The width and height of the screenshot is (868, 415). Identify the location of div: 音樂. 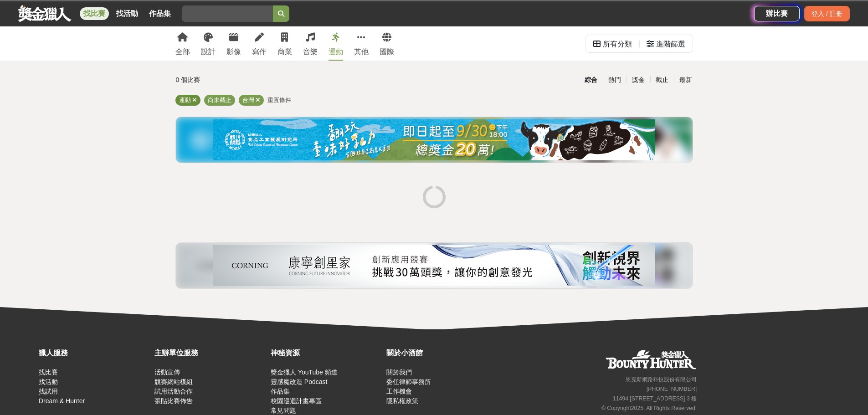
(310, 52).